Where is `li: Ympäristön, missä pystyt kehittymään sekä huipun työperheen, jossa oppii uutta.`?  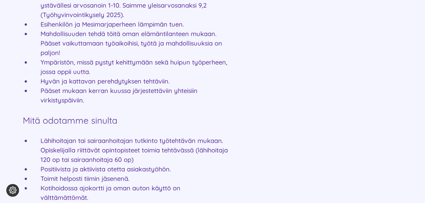
li: Ympäristön, missä pystyt kehittymään sekä huipun työperheen, jossa oppii uutta. is located at coordinates (129, 67).